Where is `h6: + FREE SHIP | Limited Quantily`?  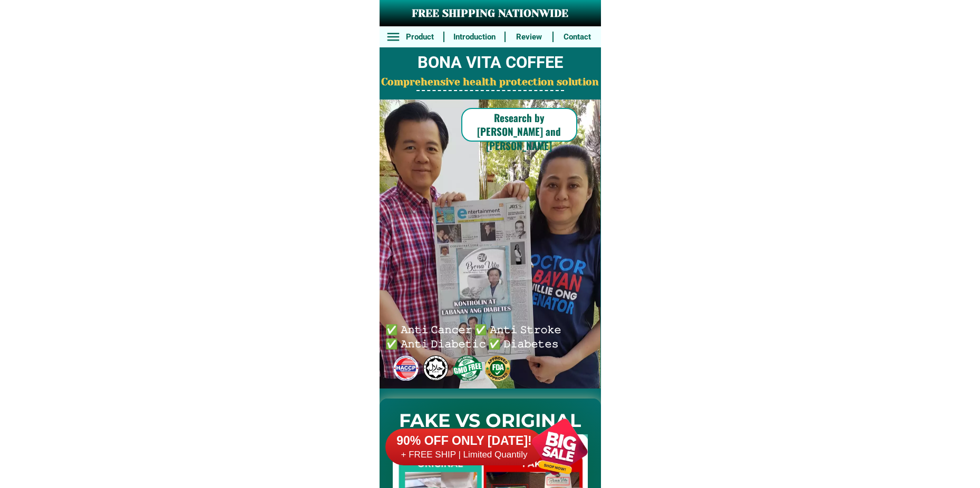 h6: + FREE SHIP | Limited Quantily is located at coordinates (465, 455).